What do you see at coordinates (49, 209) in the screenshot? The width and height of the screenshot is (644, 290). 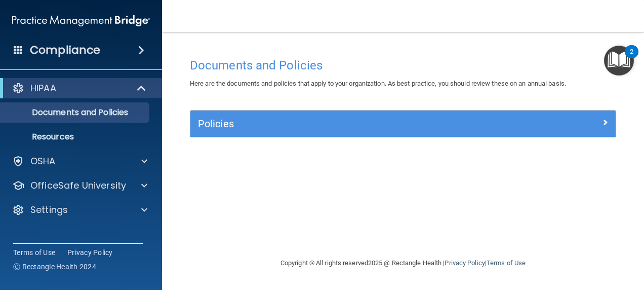 I see `p: Settings` at bounding box center [49, 209].